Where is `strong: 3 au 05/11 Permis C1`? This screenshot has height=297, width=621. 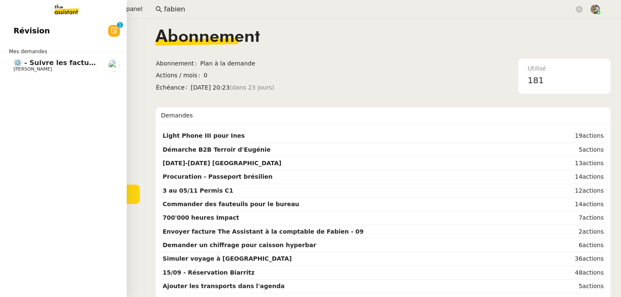 strong: 3 au 05/11 Permis C1 is located at coordinates (198, 191).